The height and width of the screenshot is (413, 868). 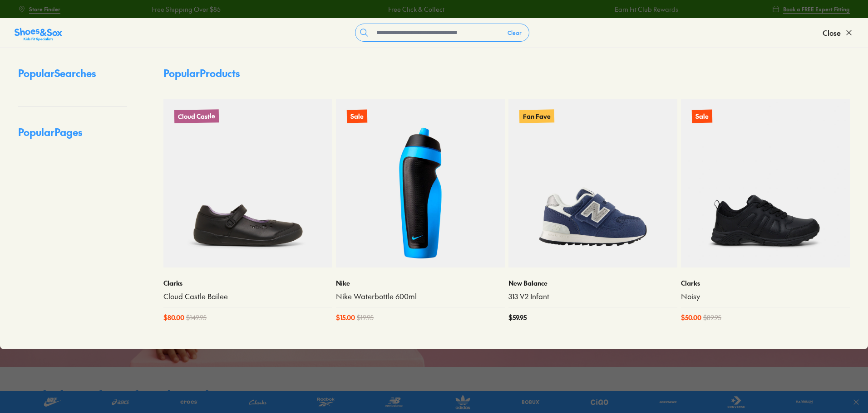 I want to click on span: $ 80.00, so click(x=174, y=318).